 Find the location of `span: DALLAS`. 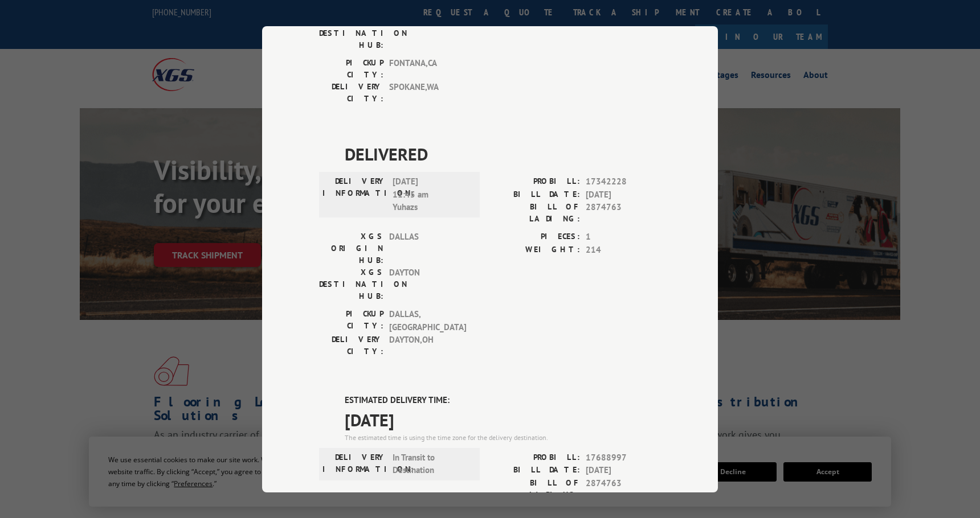

span: DALLAS is located at coordinates (427, 249).